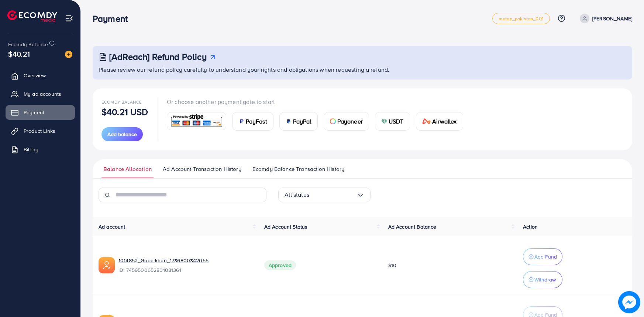 The width and height of the screenshot is (644, 317). What do you see at coordinates (297, 195) in the screenshot?
I see `span: All status` at bounding box center [297, 195].